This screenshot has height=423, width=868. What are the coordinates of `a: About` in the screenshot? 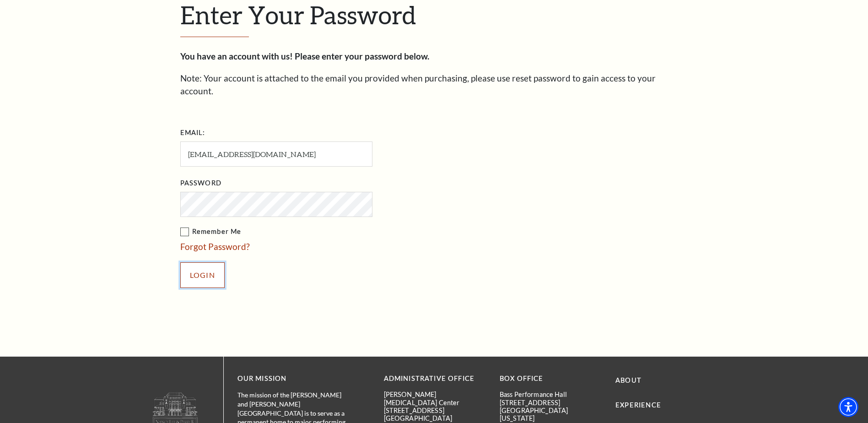 It's located at (629, 379).